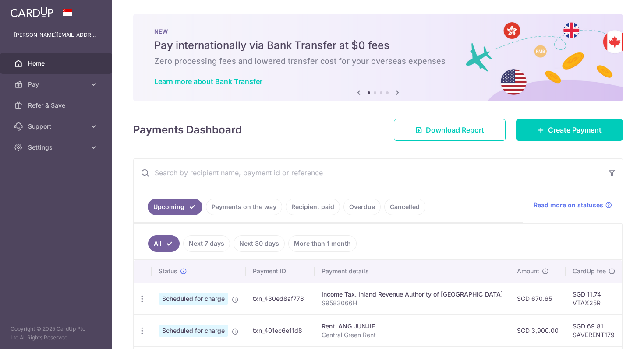  What do you see at coordinates (244, 207) in the screenshot?
I see `a: Payments on the way` at bounding box center [244, 207].